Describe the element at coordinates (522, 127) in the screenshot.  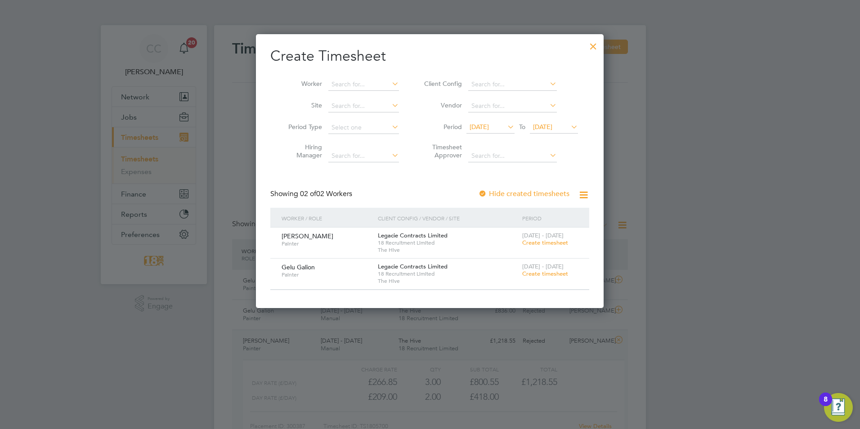
I see `span: To` at that location.